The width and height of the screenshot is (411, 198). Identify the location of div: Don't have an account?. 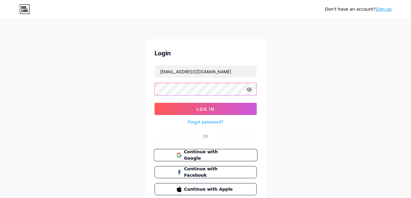
(358, 9).